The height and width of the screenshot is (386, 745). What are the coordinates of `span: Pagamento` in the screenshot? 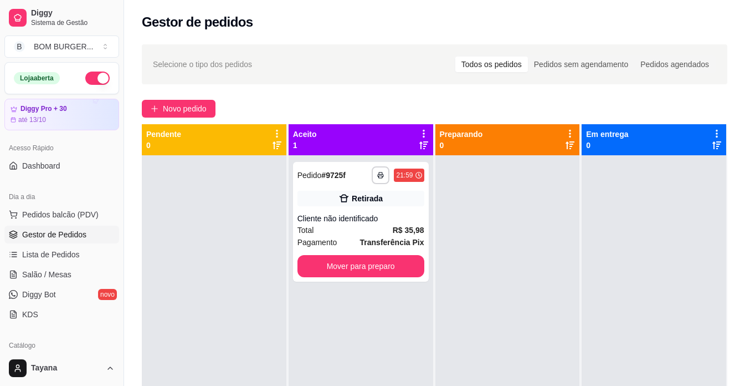 It's located at (317, 242).